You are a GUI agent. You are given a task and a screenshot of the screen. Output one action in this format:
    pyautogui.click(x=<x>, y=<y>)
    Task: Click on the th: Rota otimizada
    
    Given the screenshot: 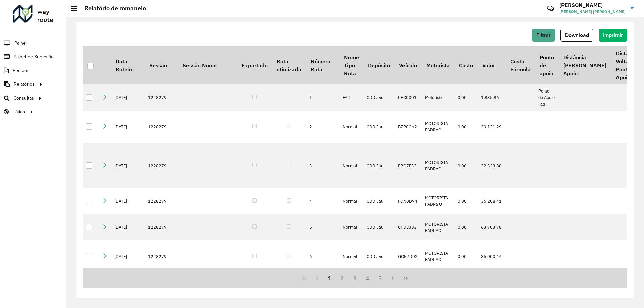 What is the action you would take?
    pyautogui.click(x=289, y=65)
    